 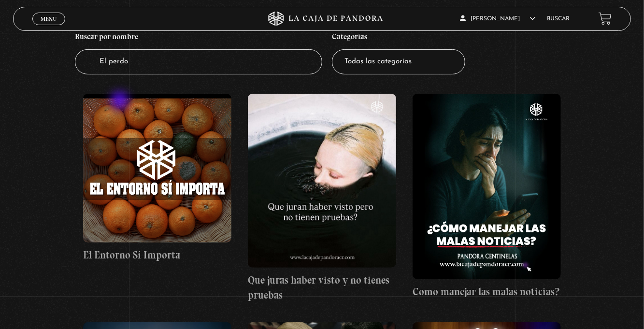 I want to click on span: Cerrar, so click(x=49, y=27).